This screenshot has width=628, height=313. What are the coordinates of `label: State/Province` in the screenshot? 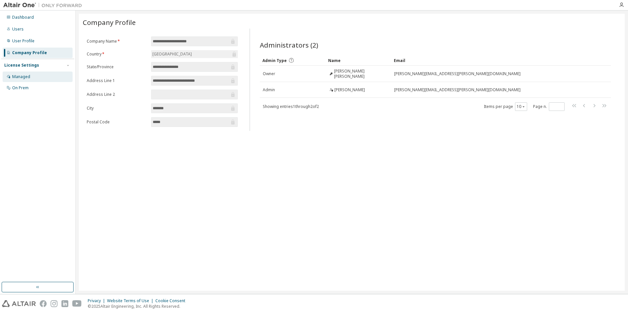 It's located at (117, 67).